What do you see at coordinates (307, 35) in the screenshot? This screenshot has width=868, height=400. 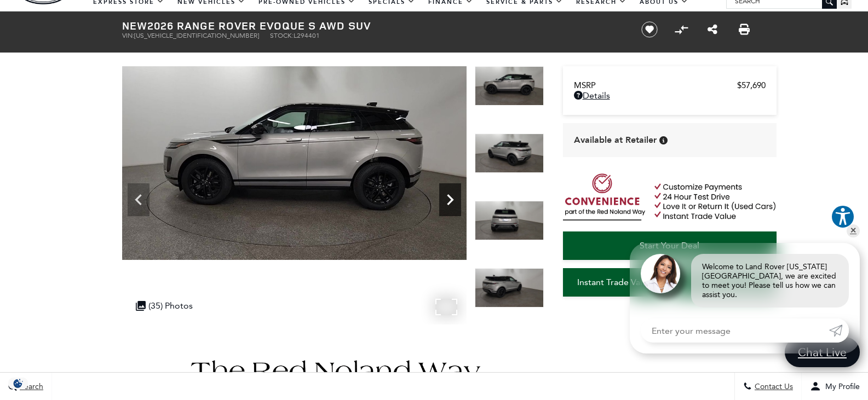 I see `span: L294401` at bounding box center [307, 35].